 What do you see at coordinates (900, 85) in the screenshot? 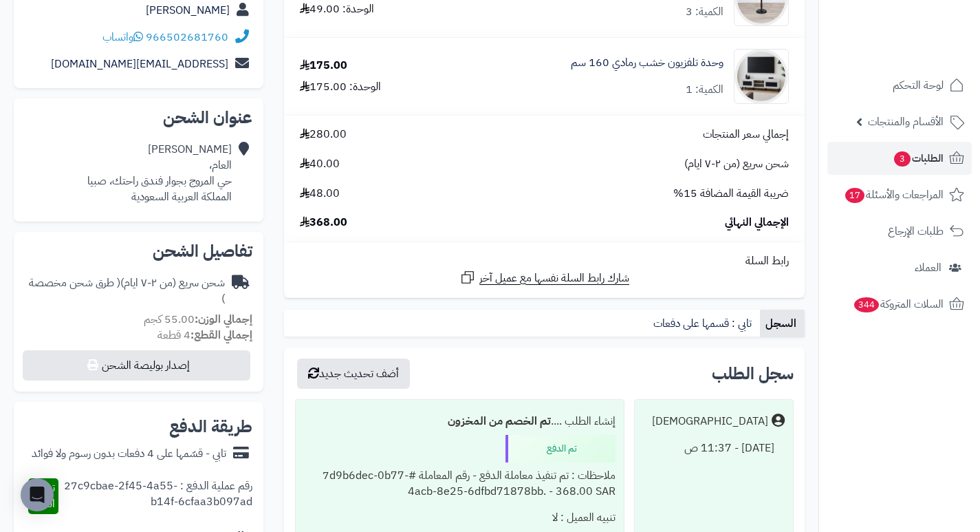
I see `a: لوحة التحكم` at bounding box center [900, 85].